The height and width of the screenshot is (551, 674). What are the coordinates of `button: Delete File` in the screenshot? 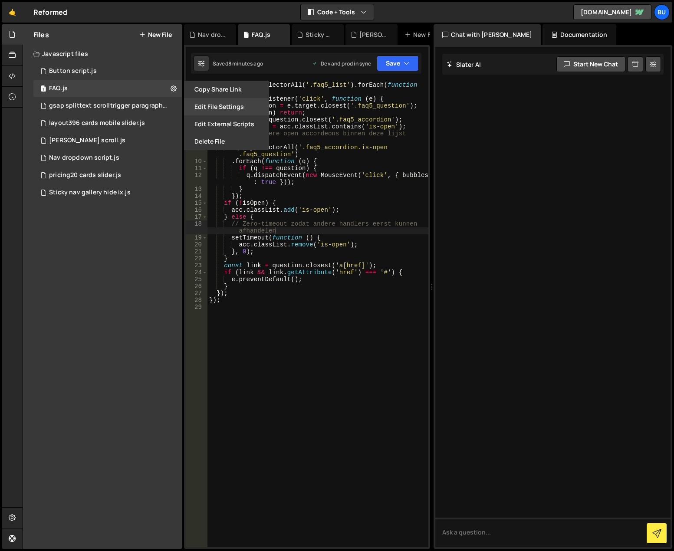 It's located at (227, 141).